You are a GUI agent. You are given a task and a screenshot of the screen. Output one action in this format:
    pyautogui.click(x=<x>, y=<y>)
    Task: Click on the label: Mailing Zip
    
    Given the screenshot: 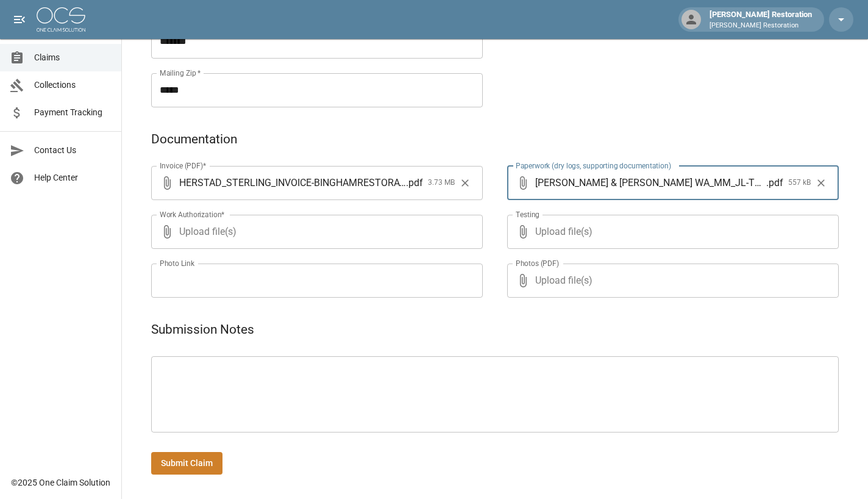 What is the action you would take?
    pyautogui.click(x=180, y=72)
    